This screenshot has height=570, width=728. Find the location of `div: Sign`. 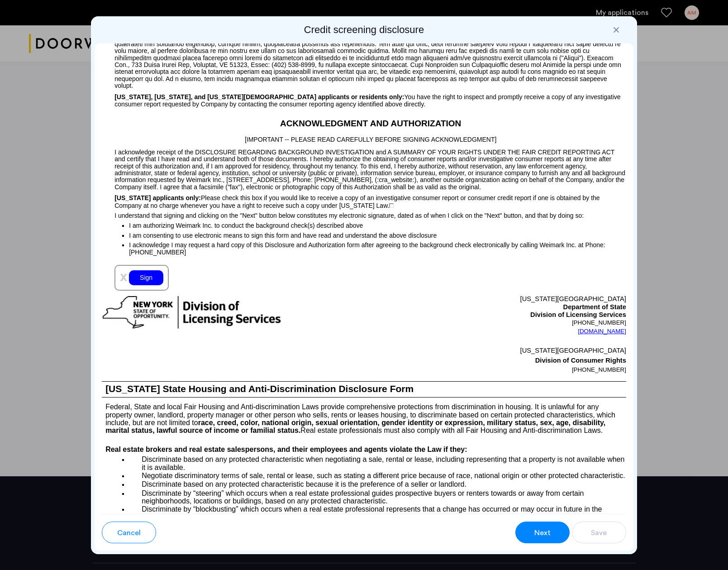

div: Sign is located at coordinates (146, 277).